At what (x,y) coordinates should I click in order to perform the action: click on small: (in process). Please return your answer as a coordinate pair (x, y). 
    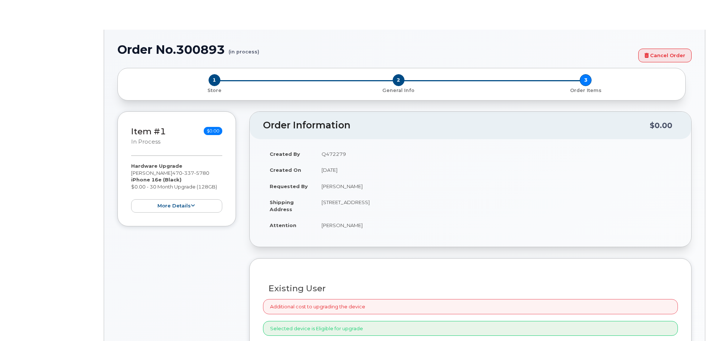
    Looking at the image, I should click on (244, 49).